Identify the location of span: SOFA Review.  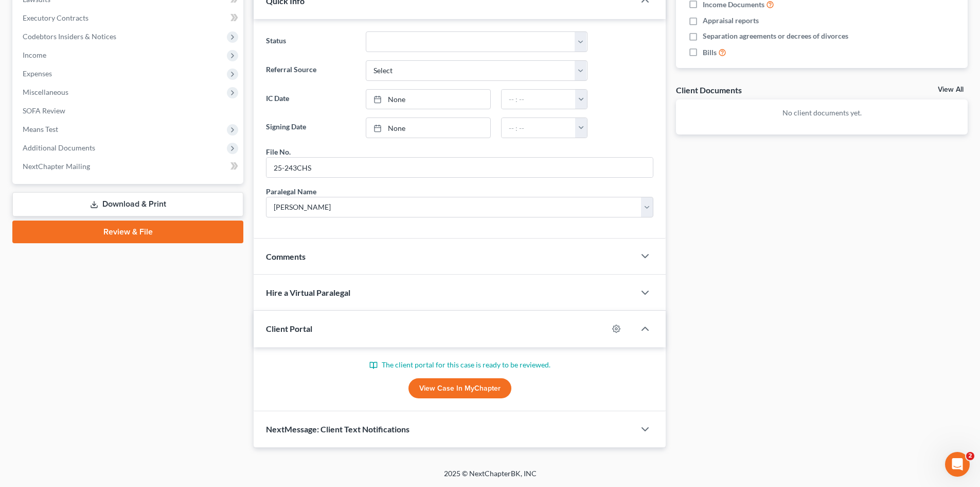
(43, 110).